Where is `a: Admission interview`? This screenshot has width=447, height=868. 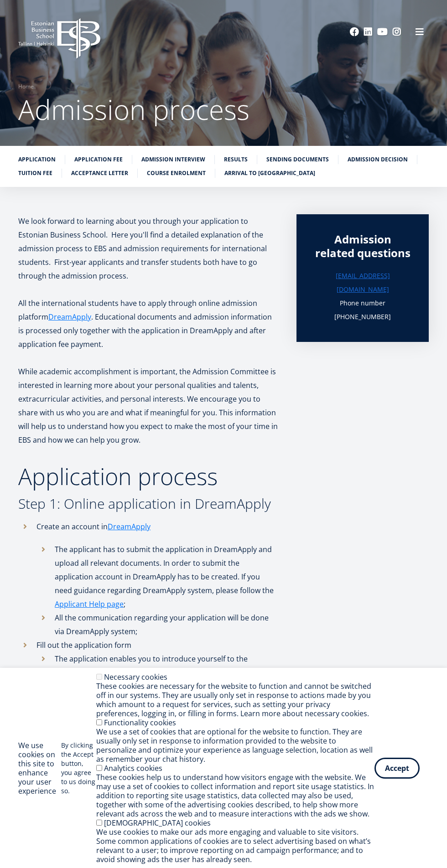 a: Admission interview is located at coordinates (174, 160).